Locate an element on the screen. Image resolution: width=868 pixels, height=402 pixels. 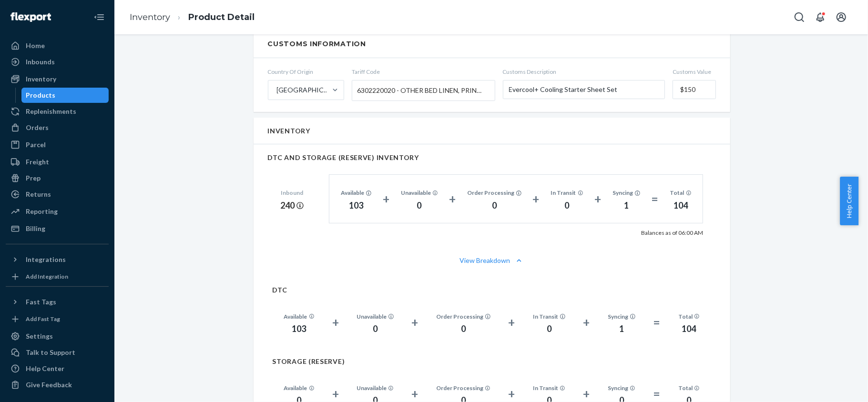
h2: Customs Information is located at coordinates (492, 44).